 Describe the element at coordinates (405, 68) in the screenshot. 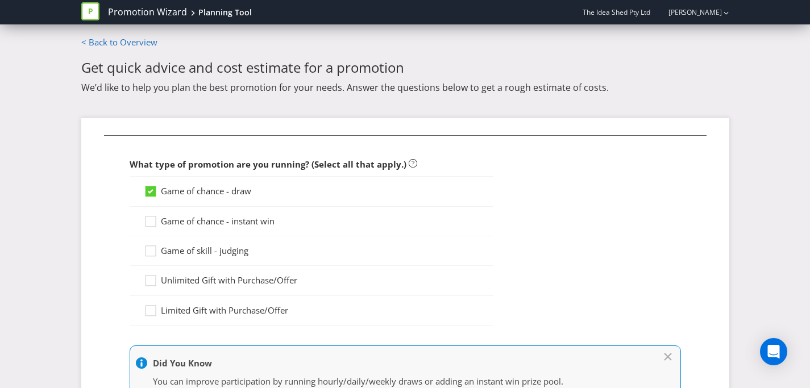

I see `h2: Get quick advice and cost estimate for a promotion` at that location.